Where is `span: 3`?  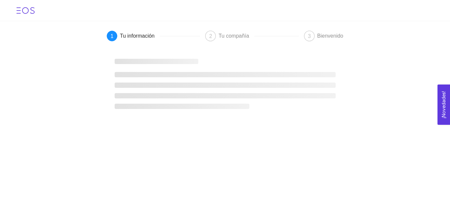 span: 3 is located at coordinates (309, 36).